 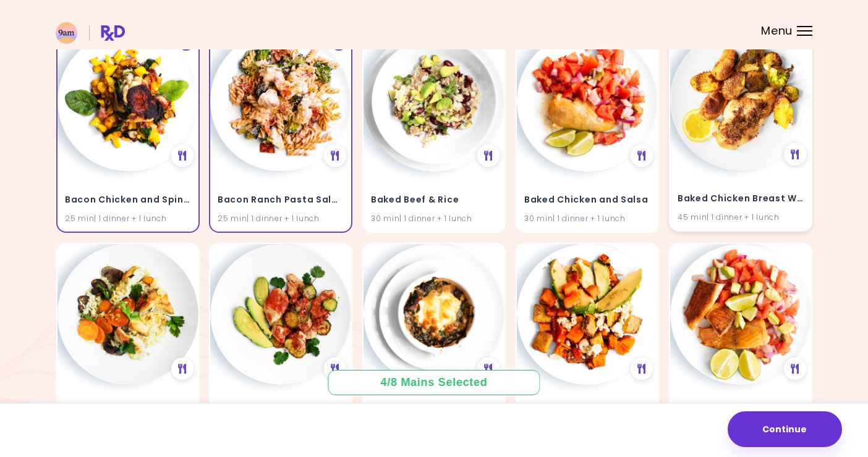 What do you see at coordinates (434, 382) in the screenshot?
I see `div: 4 / 8 Mains Selected` at bounding box center [434, 382].